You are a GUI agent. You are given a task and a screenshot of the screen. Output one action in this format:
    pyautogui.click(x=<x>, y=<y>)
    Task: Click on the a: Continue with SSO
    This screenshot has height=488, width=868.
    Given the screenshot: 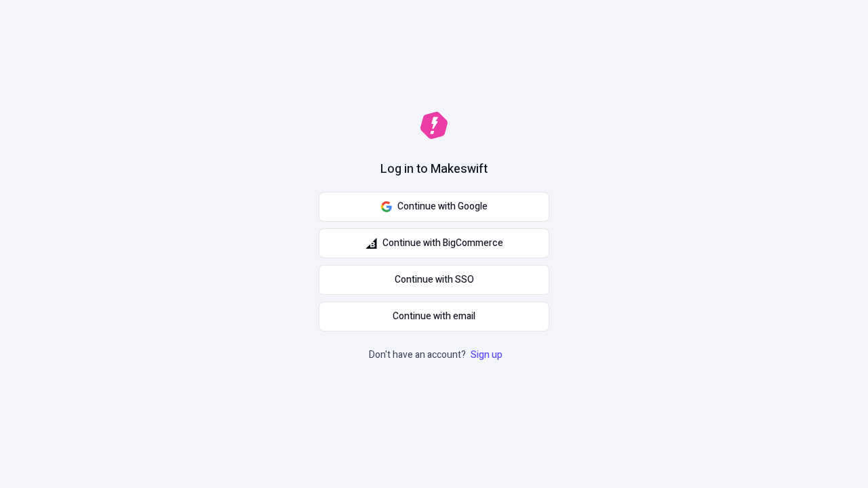 What is the action you would take?
    pyautogui.click(x=434, y=280)
    